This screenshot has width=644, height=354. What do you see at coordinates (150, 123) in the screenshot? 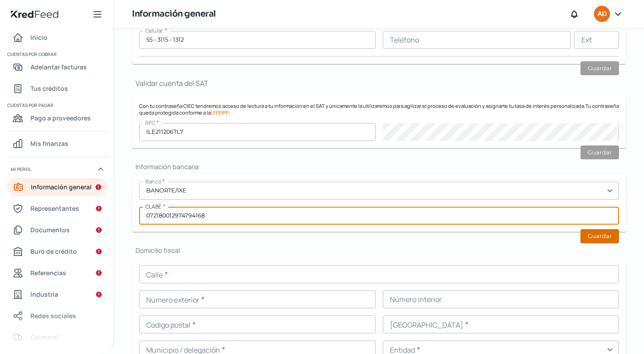
I see `span: RFC` at bounding box center [150, 123].